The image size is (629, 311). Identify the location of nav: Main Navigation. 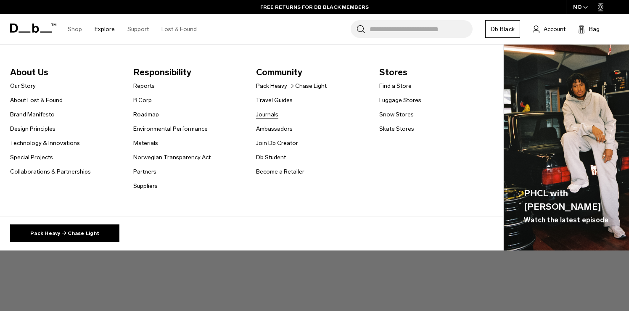
(132, 29).